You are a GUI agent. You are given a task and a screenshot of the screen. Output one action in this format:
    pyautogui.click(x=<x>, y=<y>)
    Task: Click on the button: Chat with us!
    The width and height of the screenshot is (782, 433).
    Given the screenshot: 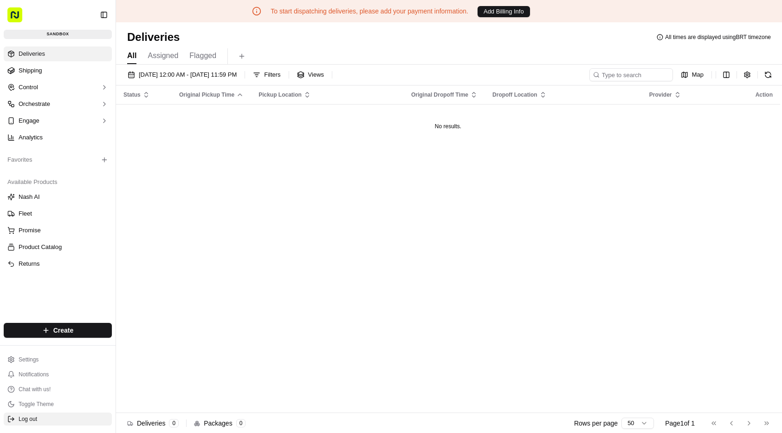 What is the action you would take?
    pyautogui.click(x=58, y=389)
    